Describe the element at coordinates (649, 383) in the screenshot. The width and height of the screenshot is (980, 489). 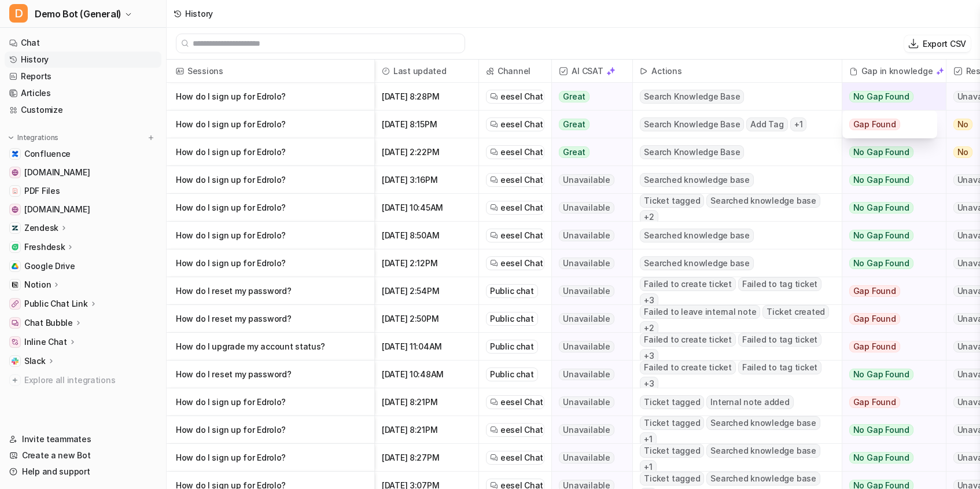
I see `span: + 3` at that location.